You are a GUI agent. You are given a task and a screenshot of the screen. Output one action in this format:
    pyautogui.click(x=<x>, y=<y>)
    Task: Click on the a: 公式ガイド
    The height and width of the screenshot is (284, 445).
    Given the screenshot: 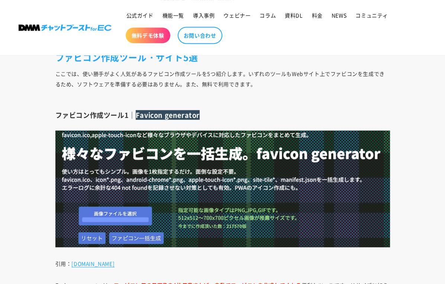 What is the action you would take?
    pyautogui.click(x=140, y=15)
    